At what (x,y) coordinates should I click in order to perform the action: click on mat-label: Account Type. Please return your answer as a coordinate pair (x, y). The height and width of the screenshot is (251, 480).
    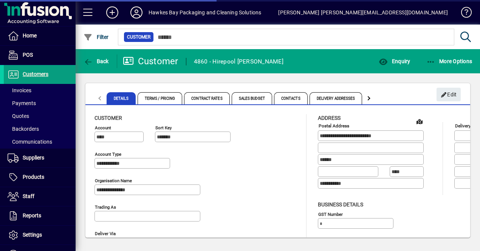
    Looking at the image, I should click on (108, 154).